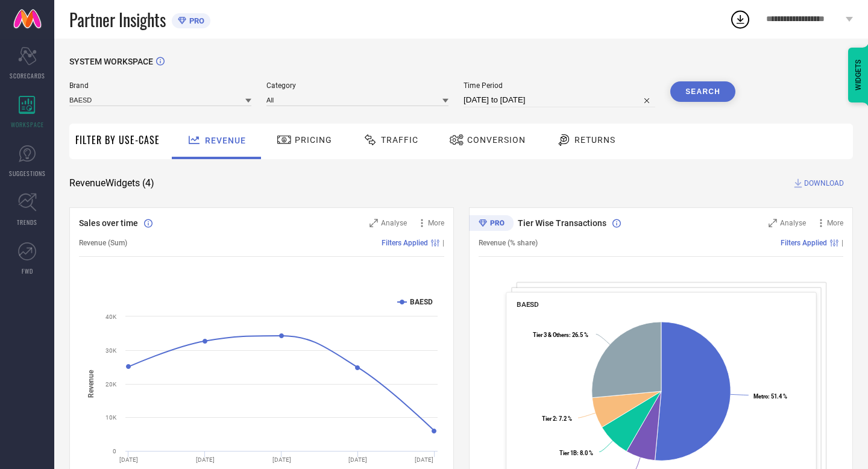 Image resolution: width=868 pixels, height=469 pixels. Describe the element at coordinates (112, 183) in the screenshot. I see `span: Revenue Widgets ( 4 )` at that location.